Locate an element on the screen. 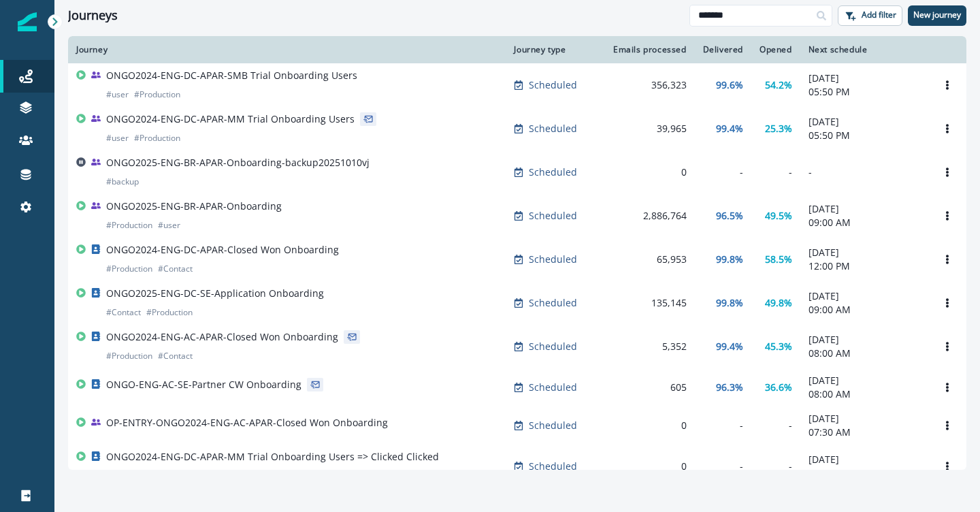 The image size is (980, 512). p: 49.8% is located at coordinates (778, 303).